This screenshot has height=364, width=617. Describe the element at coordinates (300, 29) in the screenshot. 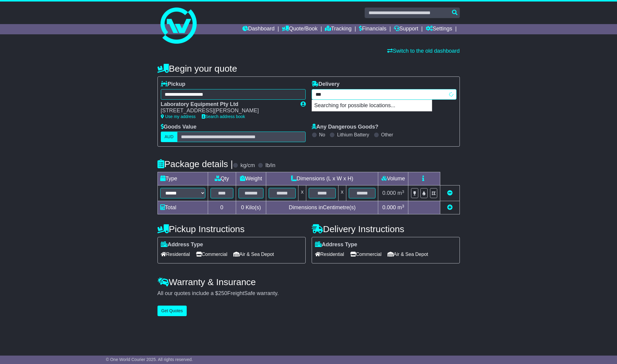

I see `a: Quote/Book` at that location.